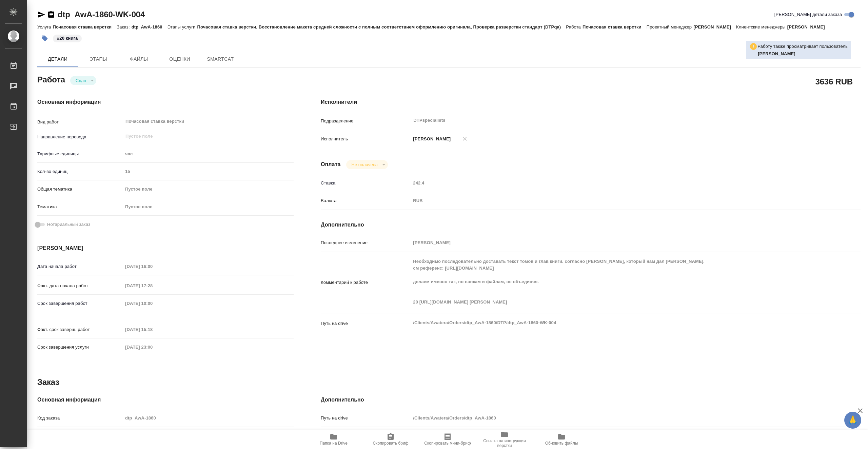  Describe the element at coordinates (67, 38) in the screenshot. I see `span: 20 книга` at that location.